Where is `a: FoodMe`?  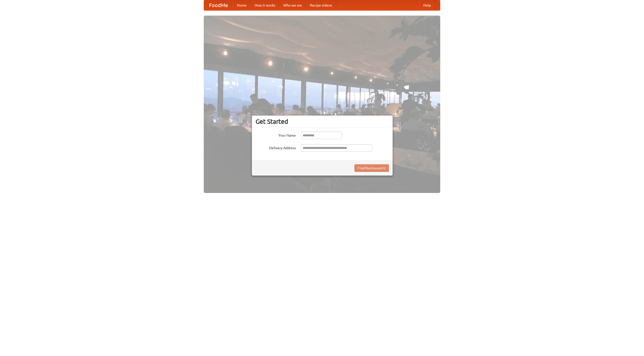 a: FoodMe is located at coordinates (218, 5).